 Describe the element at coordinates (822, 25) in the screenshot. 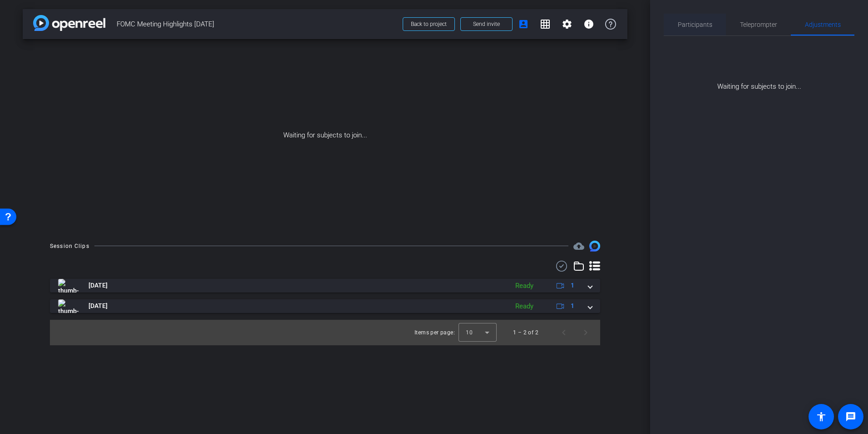

I see `span: Adjustments` at that location.